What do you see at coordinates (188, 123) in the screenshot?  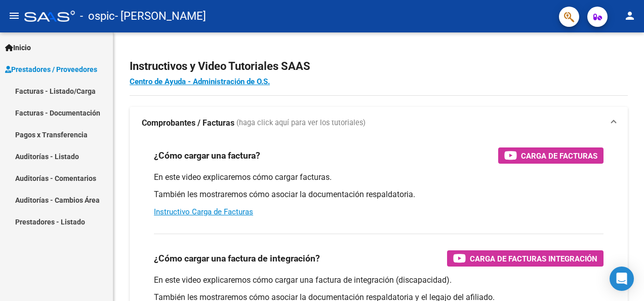 I see `strong: Comprobantes / Facturas` at bounding box center [188, 123].